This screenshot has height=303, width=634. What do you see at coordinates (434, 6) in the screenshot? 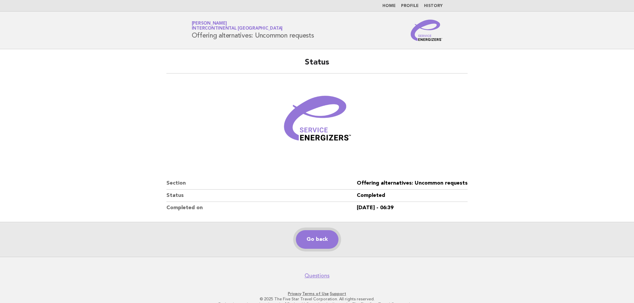
I see `a: History` at bounding box center [434, 6].